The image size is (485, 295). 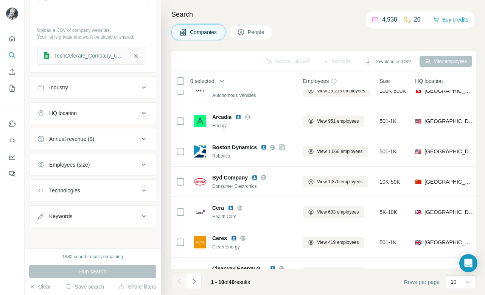 What do you see at coordinates (333, 121) in the screenshot?
I see `button: View 951 employees` at bounding box center [333, 121].